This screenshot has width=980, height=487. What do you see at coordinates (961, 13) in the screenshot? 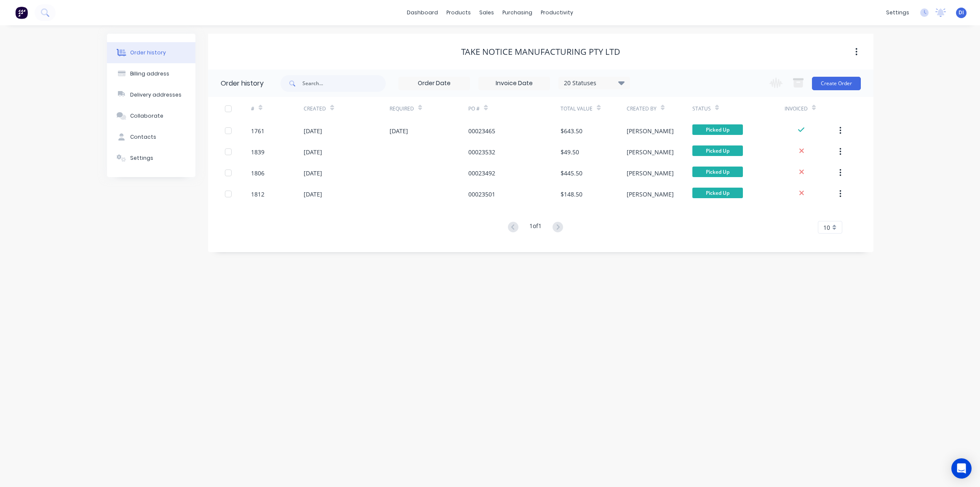
I see `span: DI` at bounding box center [961, 13].